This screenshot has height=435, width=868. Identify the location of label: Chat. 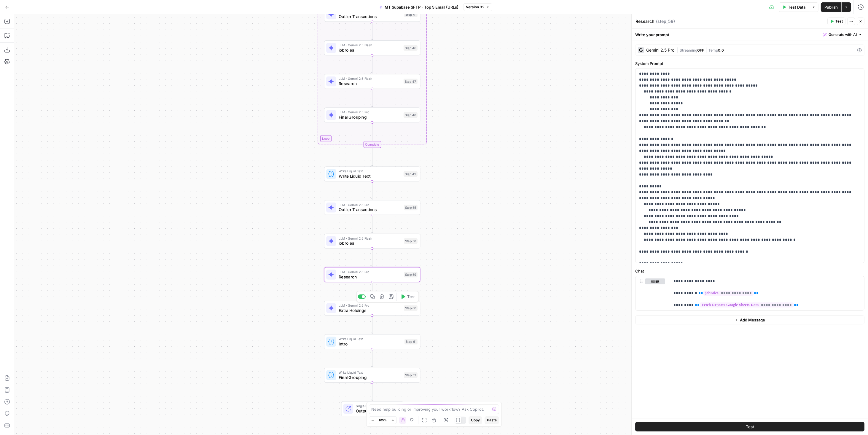
(750, 271).